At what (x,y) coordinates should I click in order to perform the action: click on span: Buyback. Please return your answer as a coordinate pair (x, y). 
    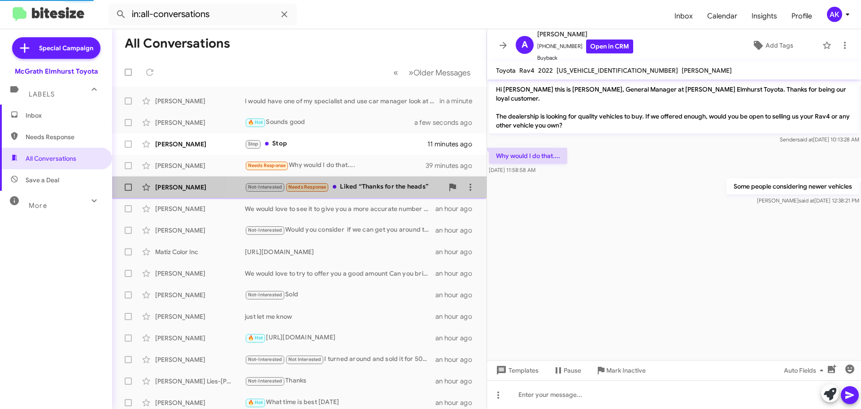
    Looking at the image, I should click on (585, 58).